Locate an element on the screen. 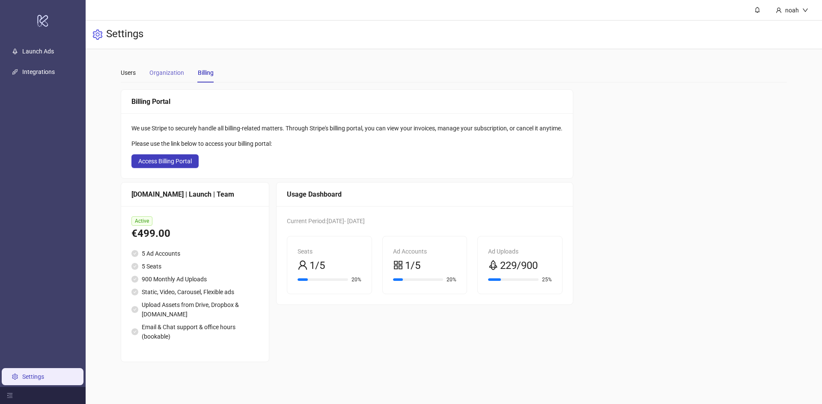 The image size is (822, 404). span: rocket is located at coordinates (493, 265).